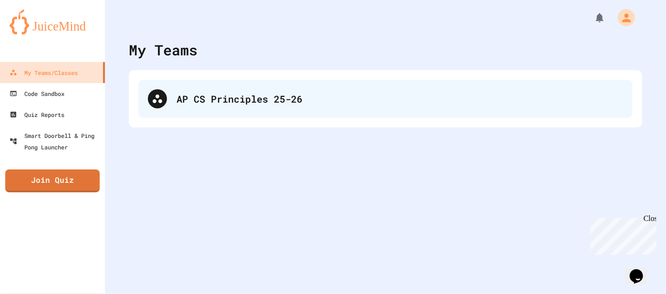 The image size is (666, 294). I want to click on div: My Teams/Classes, so click(43, 73).